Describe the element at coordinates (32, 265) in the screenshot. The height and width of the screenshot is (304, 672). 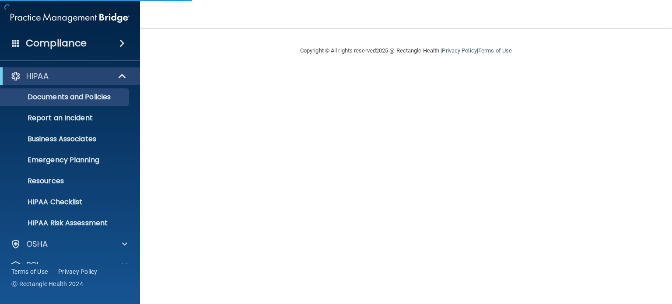
I see `p: PCI` at that location.